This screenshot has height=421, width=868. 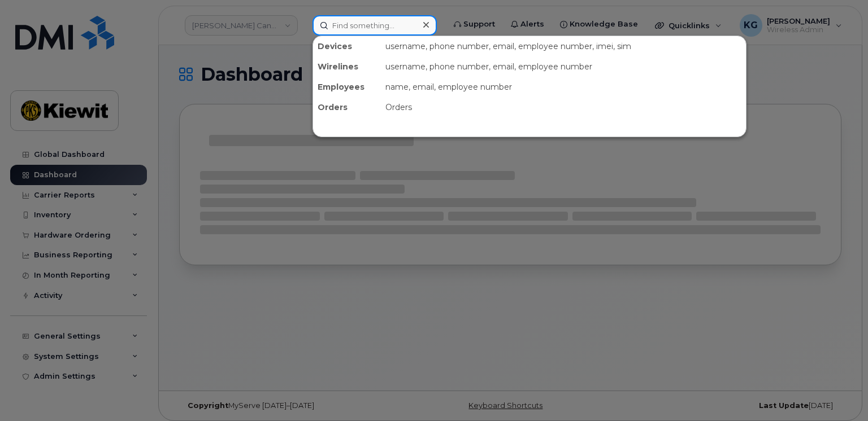 I want to click on div: Employees, so click(x=347, y=87).